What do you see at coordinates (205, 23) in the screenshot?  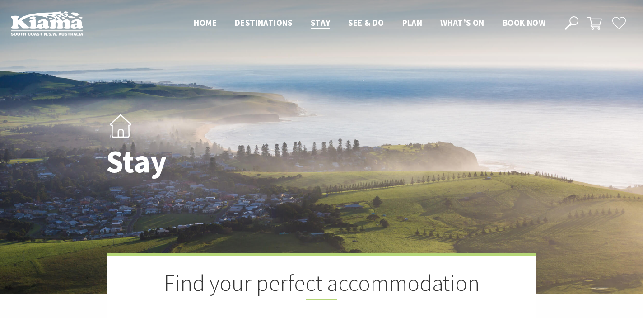 I see `span: Home` at bounding box center [205, 23].